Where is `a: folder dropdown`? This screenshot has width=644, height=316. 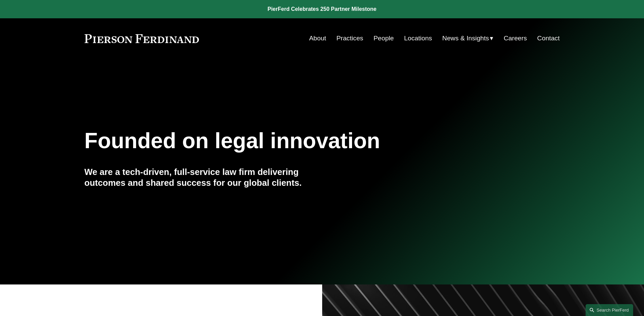
a: folder dropdown is located at coordinates (467, 38).